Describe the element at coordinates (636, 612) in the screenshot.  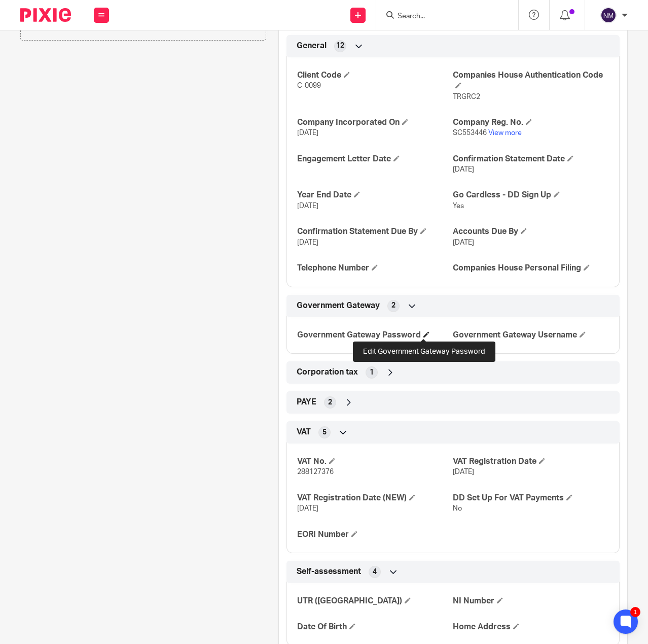
I see `div: 1` at that location.